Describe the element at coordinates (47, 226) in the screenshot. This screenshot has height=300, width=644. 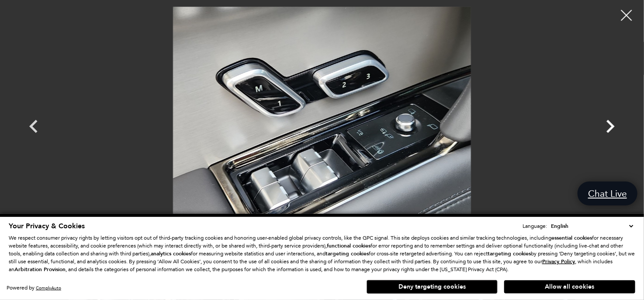
I see `span: Your Privacy & Cookies` at that location.